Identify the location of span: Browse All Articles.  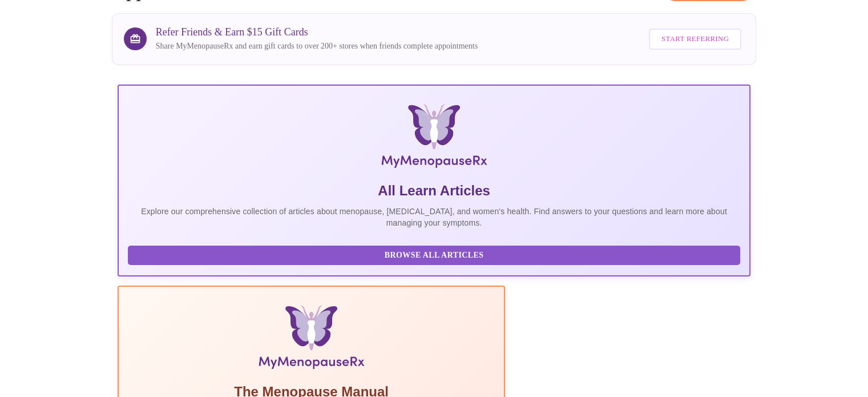
(434, 255).